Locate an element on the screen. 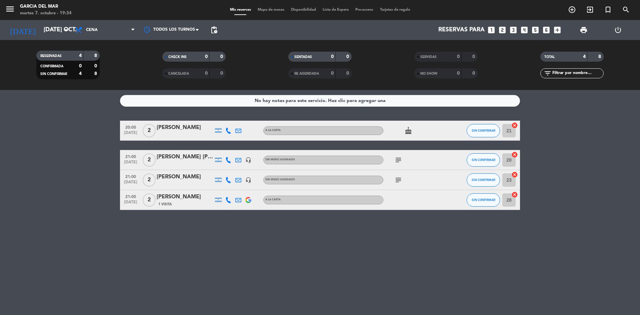 This screenshot has width=640, height=315. input: Filtrar por nombre... is located at coordinates (578, 73).